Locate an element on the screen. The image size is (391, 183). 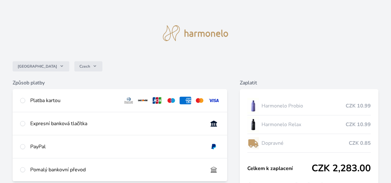
img: delivery-lo.png is located at coordinates (253, 143).